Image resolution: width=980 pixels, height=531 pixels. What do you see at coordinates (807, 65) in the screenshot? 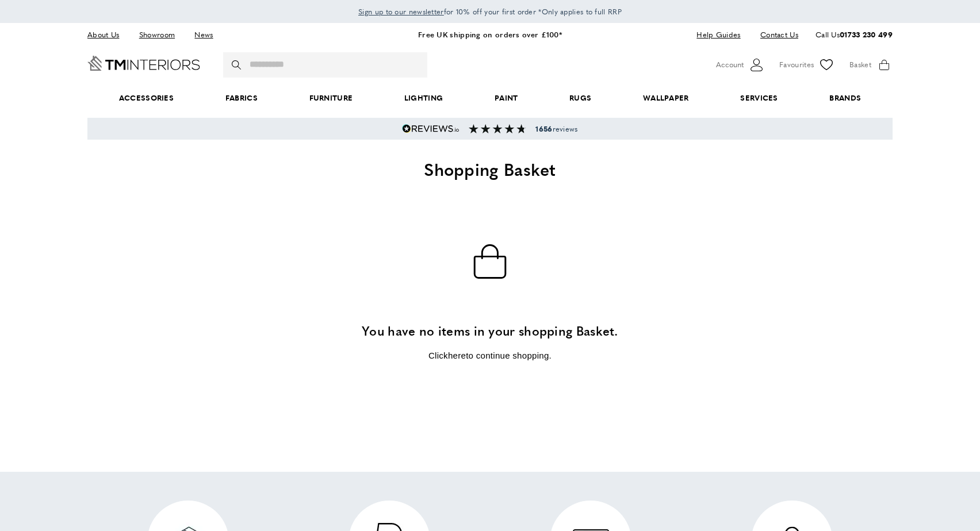
I see `a: Favourites` at bounding box center [807, 65].